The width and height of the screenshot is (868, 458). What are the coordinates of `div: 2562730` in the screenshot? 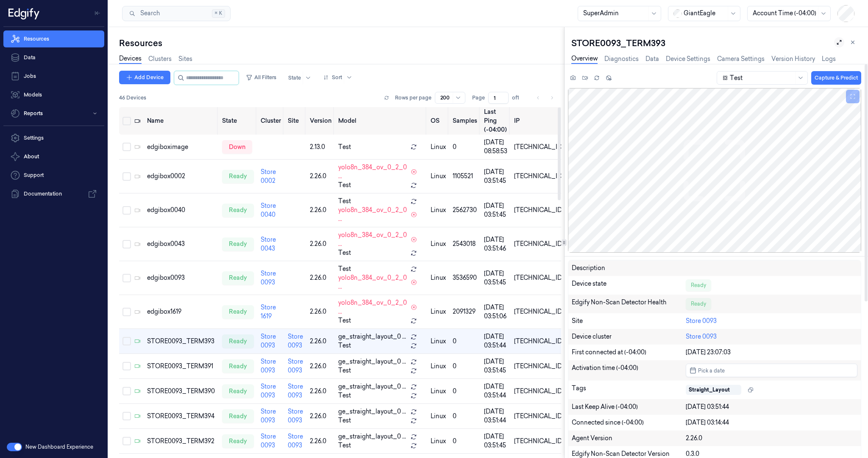 It's located at (465, 210).